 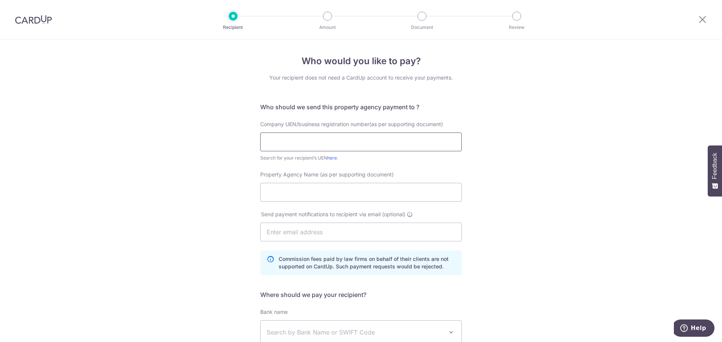 I want to click on h5: Where should we pay your recipient?, so click(x=361, y=295).